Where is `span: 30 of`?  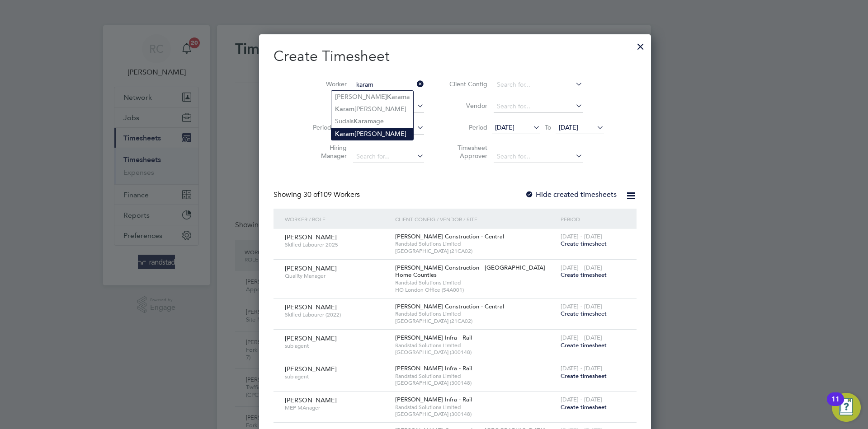 span: 30 of is located at coordinates (311, 194).